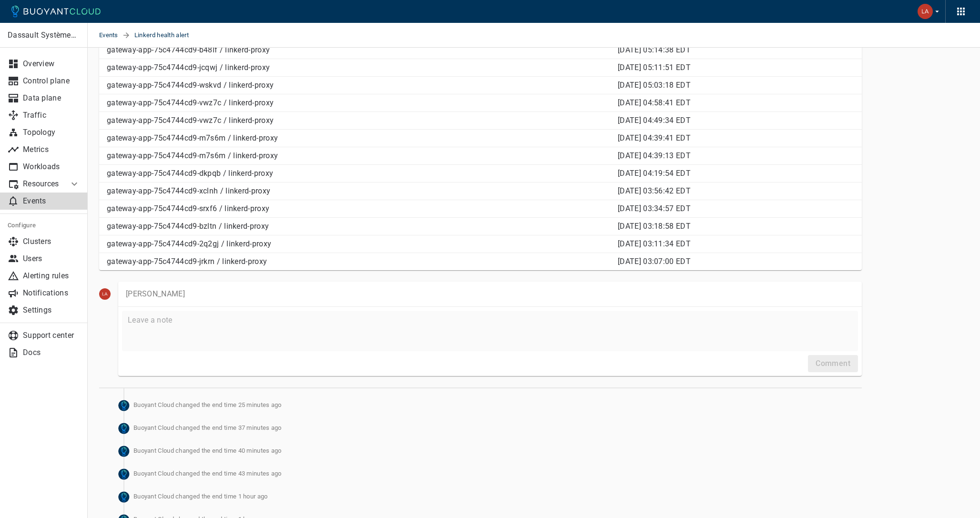 This screenshot has width=980, height=518. Describe the element at coordinates (358, 86) in the screenshot. I see `p: gateway-app-75c4744cd9-wskvd / linkerd-proxy` at that location.